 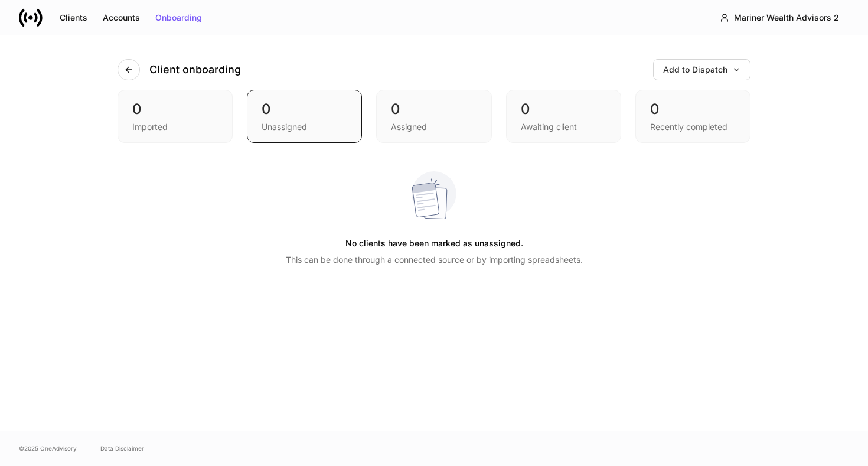 What do you see at coordinates (73, 17) in the screenshot?
I see `button: Clients` at bounding box center [73, 17].